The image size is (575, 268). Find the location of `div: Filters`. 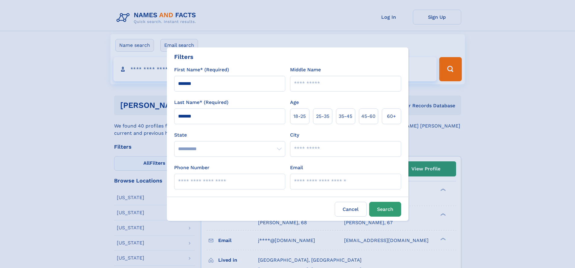

div: Filters is located at coordinates (184, 57).